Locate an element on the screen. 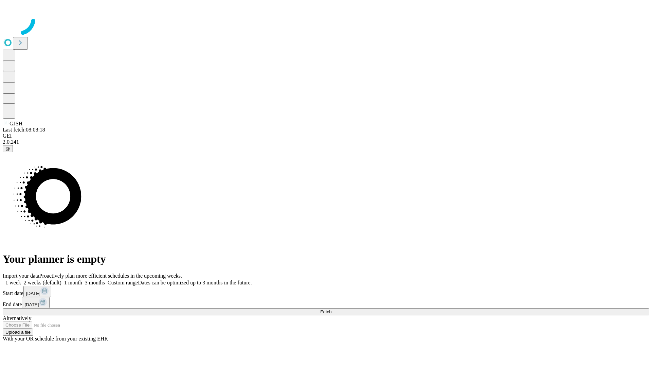  span: Custom range is located at coordinates (123, 282).